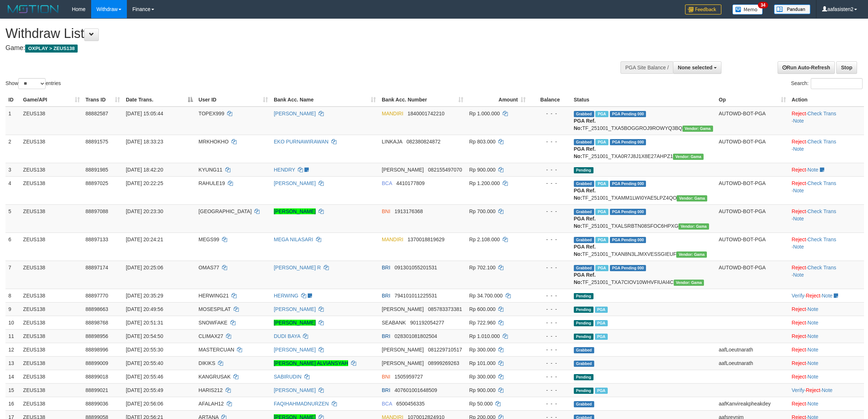  I want to click on td: TF_251001_TXA0R7J8J1X8E27AHPZ1, so click(643, 148).